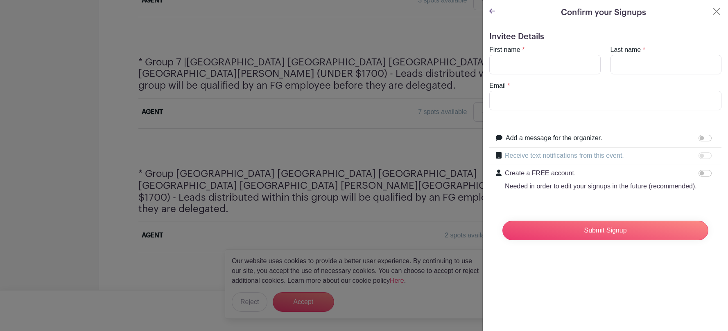 The height and width of the screenshot is (331, 728). I want to click on input: Submit Signup, so click(605, 231).